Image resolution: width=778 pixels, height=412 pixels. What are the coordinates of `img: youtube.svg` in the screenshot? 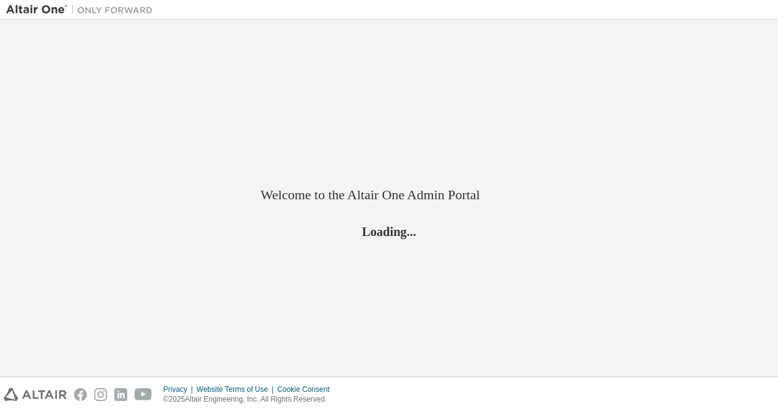 It's located at (143, 395).